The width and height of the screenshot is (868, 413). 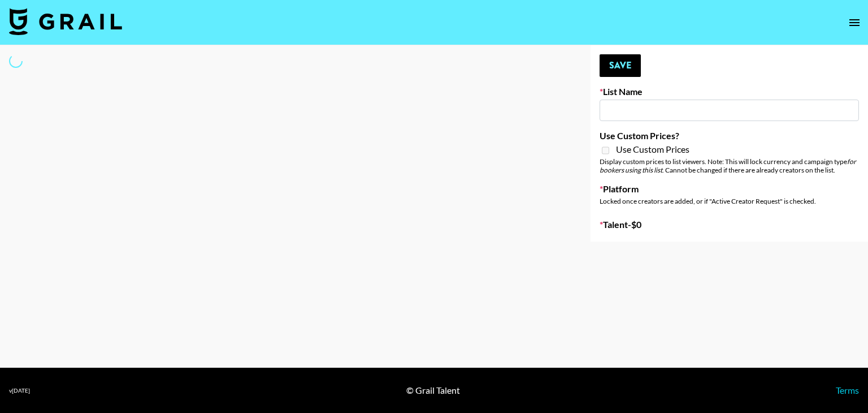 What do you see at coordinates (728, 166) in the screenshot?
I see `em: for bookers using this list` at bounding box center [728, 166].